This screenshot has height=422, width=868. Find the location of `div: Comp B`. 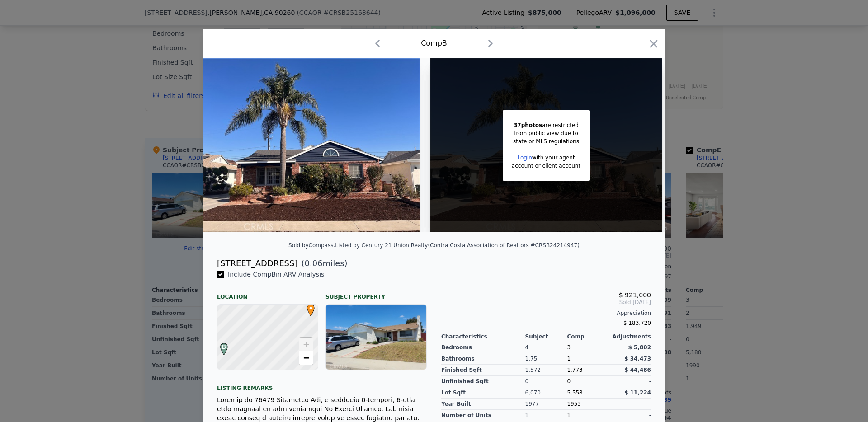

div: Comp B is located at coordinates (434, 43).